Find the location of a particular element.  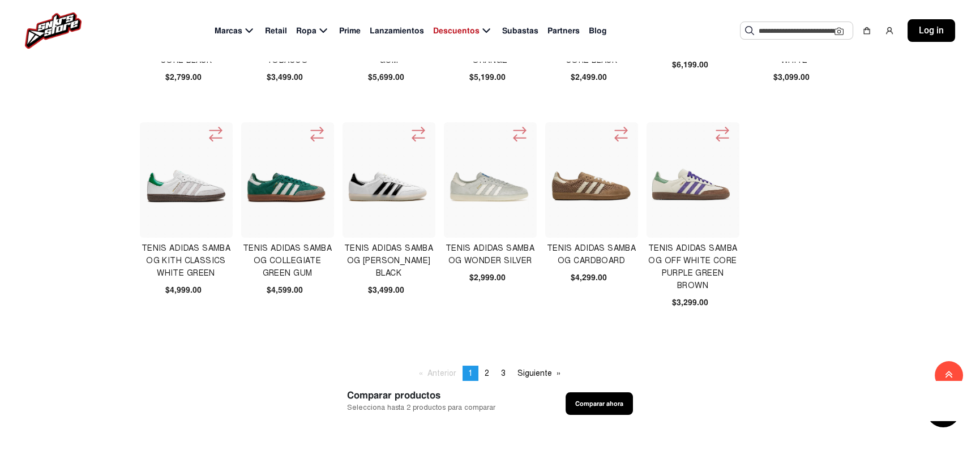

h4: TENIS ADIDAS SAMBA OG OFF WHITE CORE PURPLE GREEN BROWN is located at coordinates (692, 267).